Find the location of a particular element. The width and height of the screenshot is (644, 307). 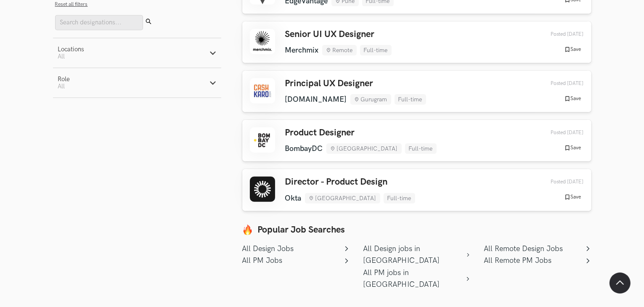

button: Reset all filters is located at coordinates (71, 4).